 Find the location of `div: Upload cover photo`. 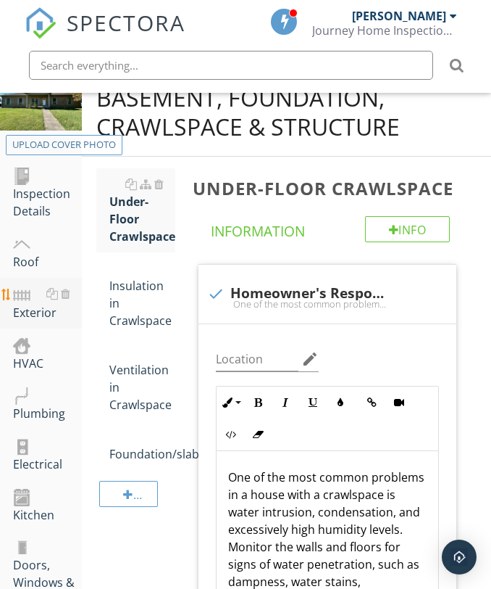

div: Upload cover photo is located at coordinates (64, 145).